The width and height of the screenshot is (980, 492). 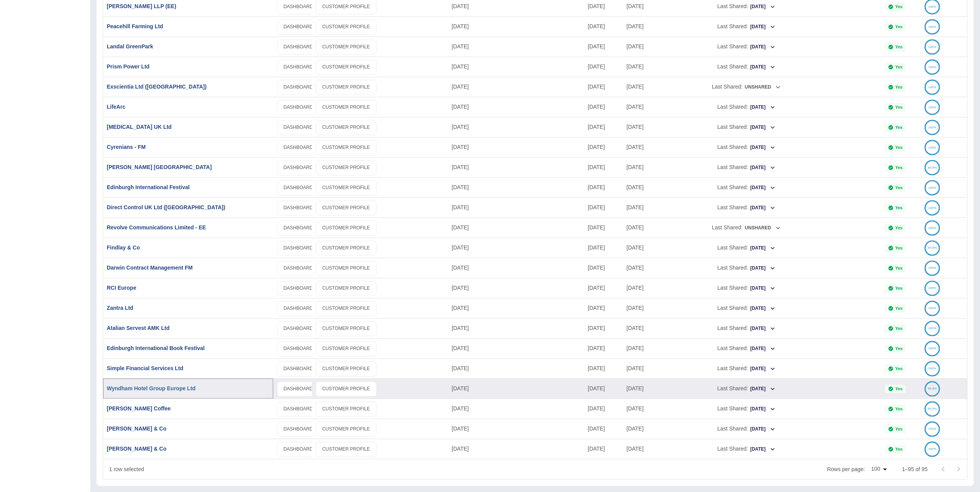 What do you see at coordinates (145, 369) in the screenshot?
I see `a: Simple Financial Services Ltd` at bounding box center [145, 369].